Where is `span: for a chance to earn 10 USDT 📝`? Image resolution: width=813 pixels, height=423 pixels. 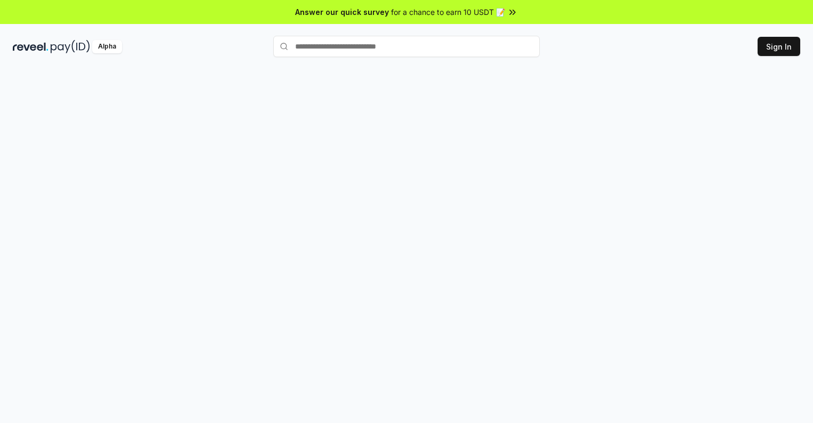 span: for a chance to earn 10 USDT 📝 is located at coordinates (448, 12).